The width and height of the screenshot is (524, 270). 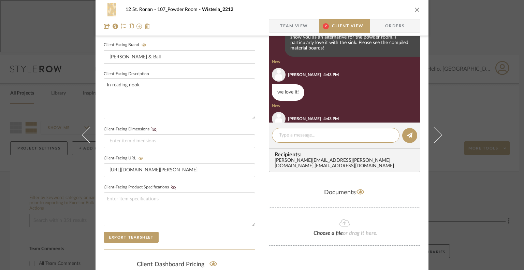 What do you see at coordinates (141, 187) in the screenshot?
I see `label: Client-Facing Product Specifications` at bounding box center [141, 187].